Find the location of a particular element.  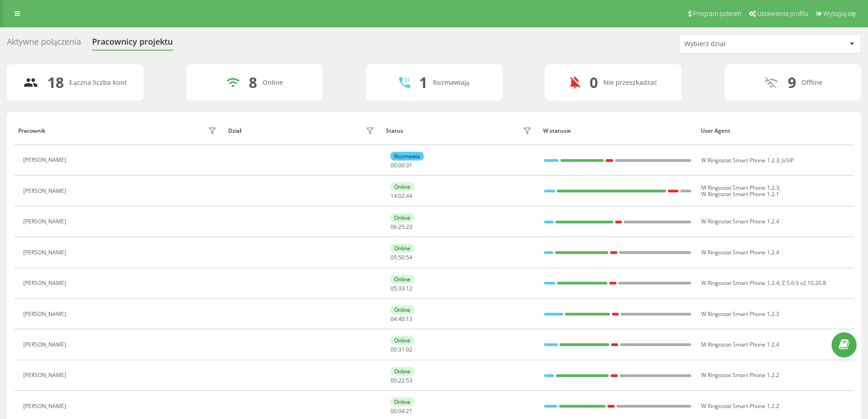

div: Rozmawia is located at coordinates (407, 156).